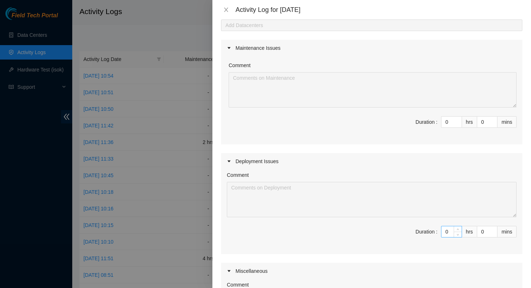  Describe the element at coordinates (458, 229) in the screenshot. I see `span: Increase Value` at that location.